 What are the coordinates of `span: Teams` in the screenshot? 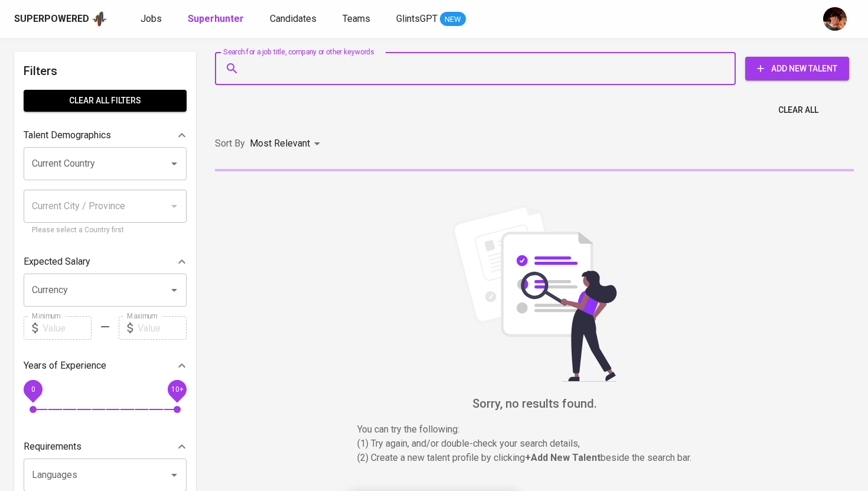 It's located at (356, 19).